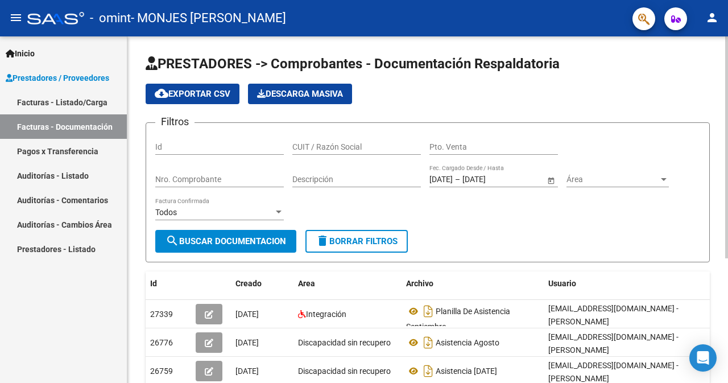 This screenshot has width=728, height=383. Describe the element at coordinates (168, 283) in the screenshot. I see `datatable-header-cell: Id` at that location.